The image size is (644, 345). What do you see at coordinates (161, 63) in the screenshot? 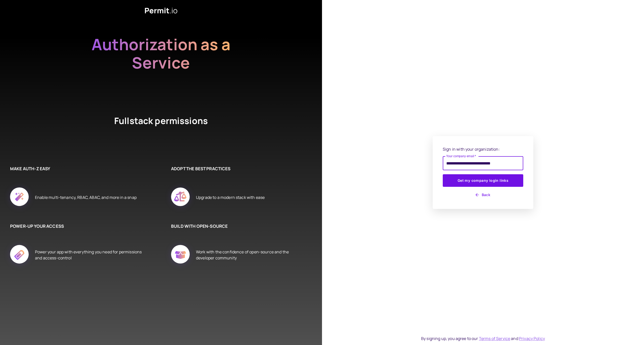
I see `h2: Authorization as a Service` at bounding box center [161, 63].